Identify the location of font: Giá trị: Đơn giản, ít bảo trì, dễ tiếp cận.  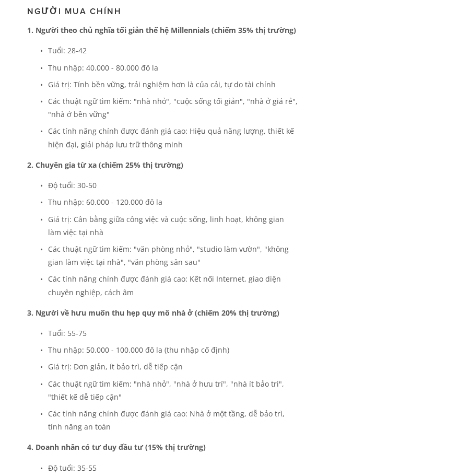
(115, 366).